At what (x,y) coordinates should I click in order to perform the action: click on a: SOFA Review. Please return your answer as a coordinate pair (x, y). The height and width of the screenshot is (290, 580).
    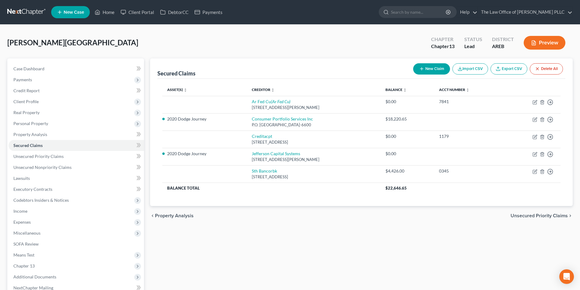
    Looking at the image, I should click on (76, 244).